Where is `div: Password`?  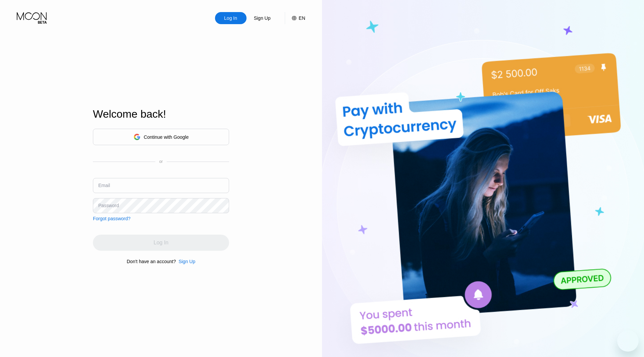
div: Password is located at coordinates (108, 205).